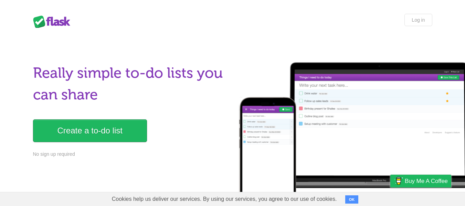  What do you see at coordinates (426, 181) in the screenshot?
I see `span: Buy me a coffee` at bounding box center [426, 181].